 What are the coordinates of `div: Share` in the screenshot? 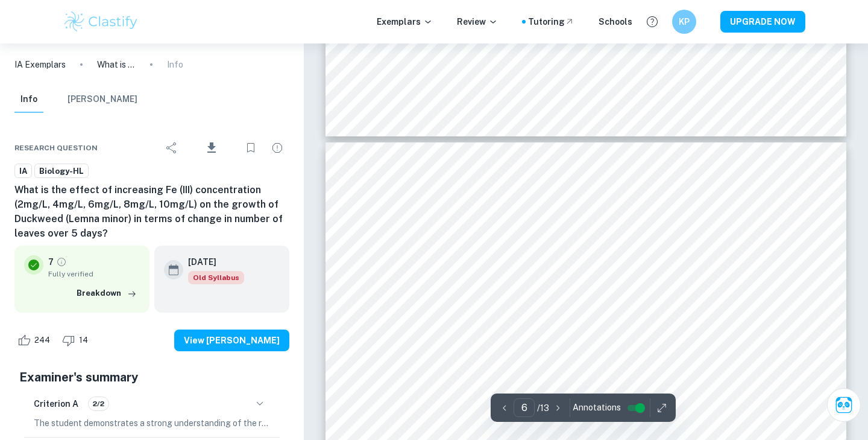 It's located at (172, 148).